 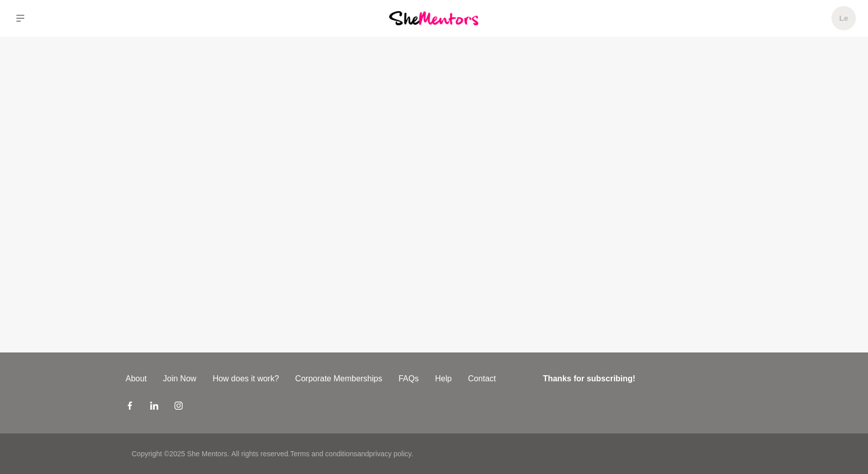 What do you see at coordinates (639, 379) in the screenshot?
I see `h4: Thanks for subscribing!` at bounding box center [639, 379].